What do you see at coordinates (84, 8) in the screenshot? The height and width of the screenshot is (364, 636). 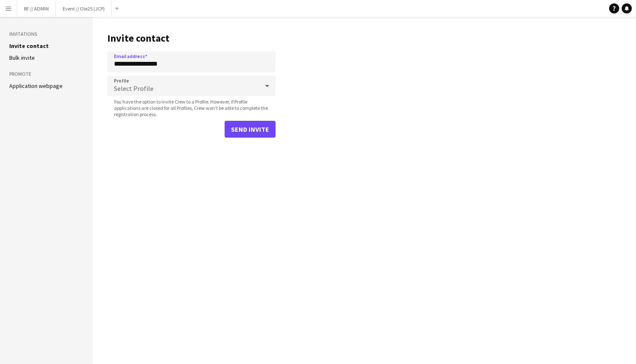 I see `button: Event // Ole25 (JCP)` at bounding box center [84, 8].